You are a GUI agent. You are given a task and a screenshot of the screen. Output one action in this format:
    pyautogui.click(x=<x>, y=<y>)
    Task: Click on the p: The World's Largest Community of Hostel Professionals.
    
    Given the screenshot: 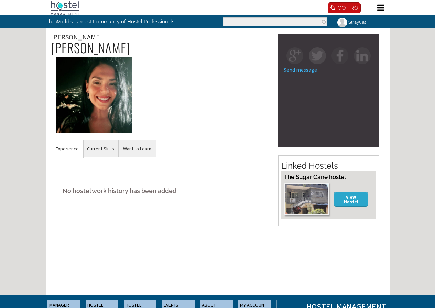 What is the action you would take?
    pyautogui.click(x=117, y=22)
    